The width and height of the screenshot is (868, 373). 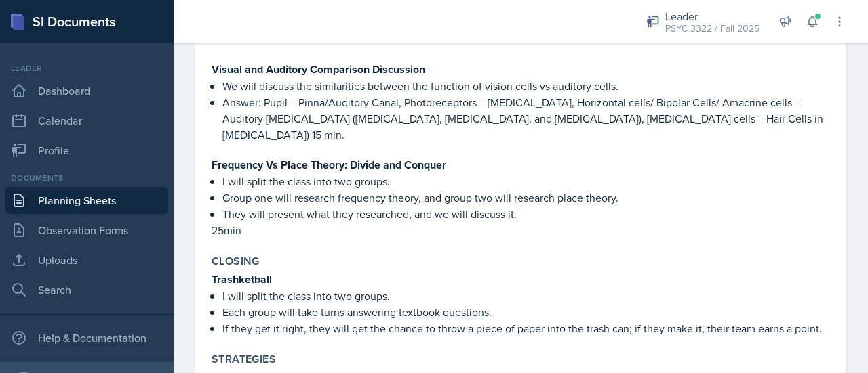 What do you see at coordinates (87, 230) in the screenshot?
I see `a: Observation Forms` at bounding box center [87, 230].